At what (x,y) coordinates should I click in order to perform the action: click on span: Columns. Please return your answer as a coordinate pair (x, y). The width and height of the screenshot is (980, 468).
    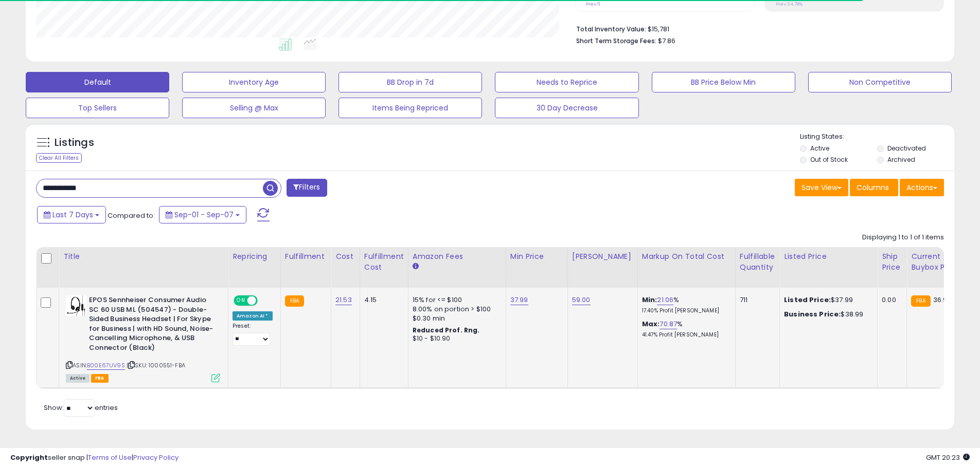
    Looking at the image, I should click on (872, 188).